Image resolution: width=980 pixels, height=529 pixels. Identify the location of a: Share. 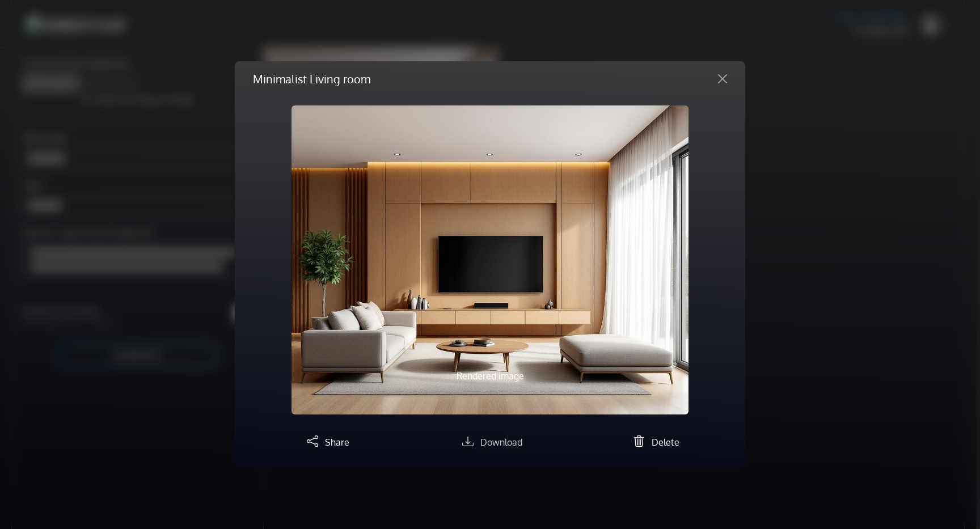
(325, 443).